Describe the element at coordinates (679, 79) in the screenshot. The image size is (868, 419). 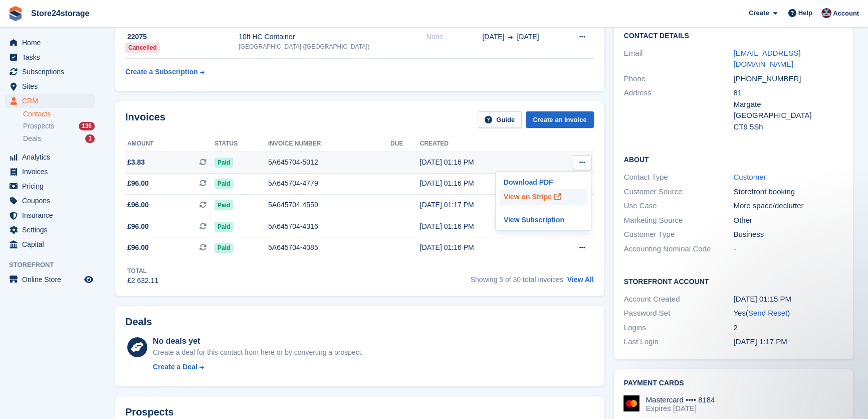
I see `div: Phone` at that location.